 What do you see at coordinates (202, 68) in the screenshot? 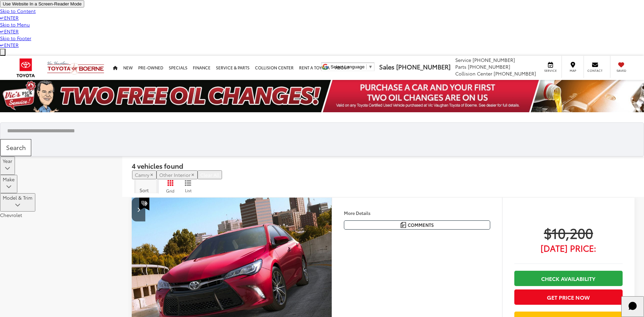
I see `a: Finance` at bounding box center [202, 68].